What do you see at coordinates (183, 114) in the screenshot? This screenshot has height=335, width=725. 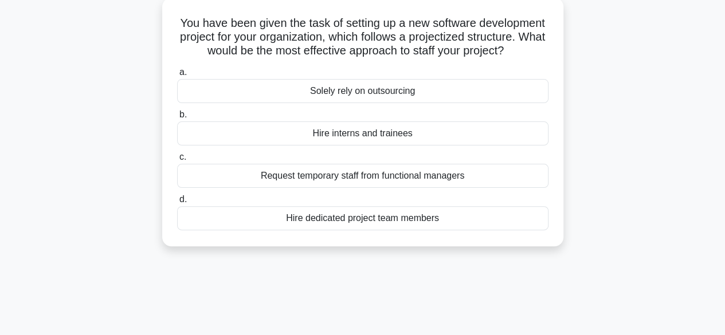 I see `span: b.` at bounding box center [183, 114].